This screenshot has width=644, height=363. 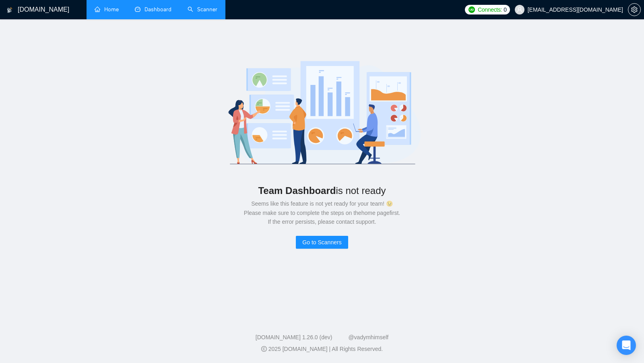 I want to click on span: dashboard, so click(x=138, y=9).